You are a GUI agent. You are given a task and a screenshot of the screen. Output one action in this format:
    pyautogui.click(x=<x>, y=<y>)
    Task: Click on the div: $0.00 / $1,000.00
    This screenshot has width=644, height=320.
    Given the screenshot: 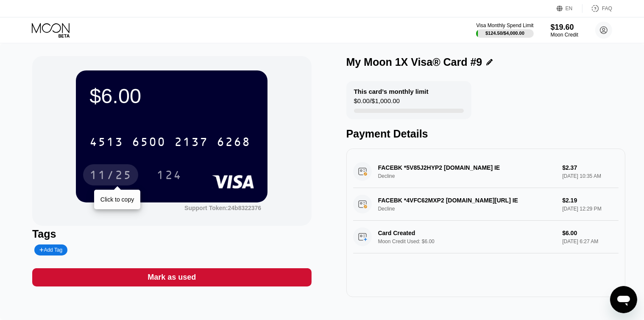 What is the action you would take?
    pyautogui.click(x=377, y=103)
    